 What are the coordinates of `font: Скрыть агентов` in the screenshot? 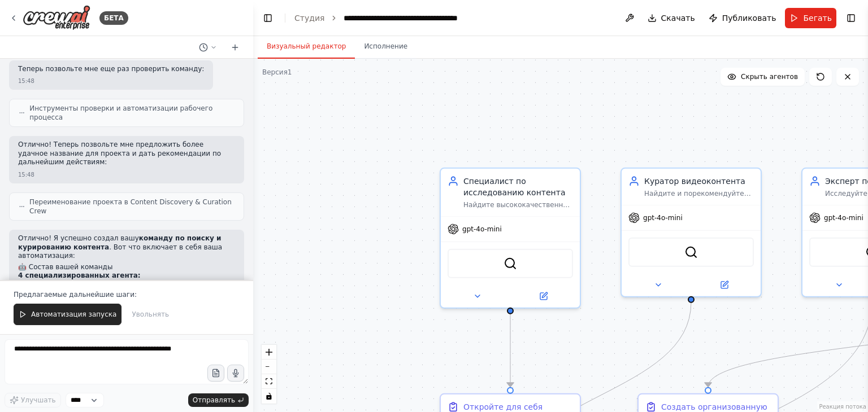 It's located at (769, 77).